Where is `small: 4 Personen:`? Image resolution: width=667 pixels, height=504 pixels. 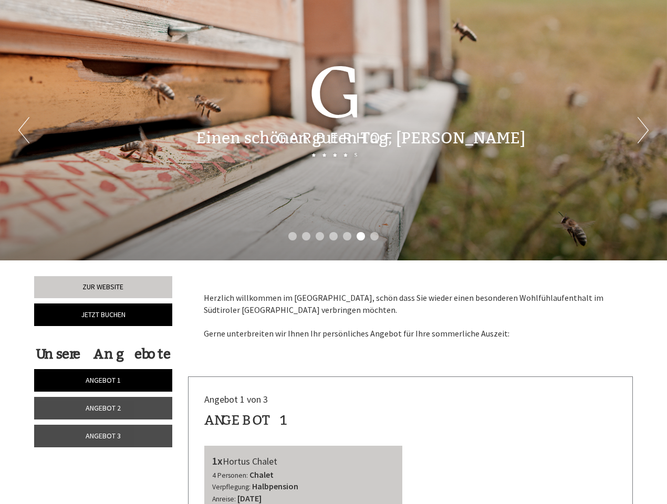 small: 4 Personen: is located at coordinates (230, 475).